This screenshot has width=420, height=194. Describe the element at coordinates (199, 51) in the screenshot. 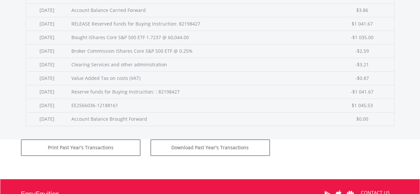

I see `td: Broker Commission iShares Core S&P 500 ETF @ 0.25%` at that location.